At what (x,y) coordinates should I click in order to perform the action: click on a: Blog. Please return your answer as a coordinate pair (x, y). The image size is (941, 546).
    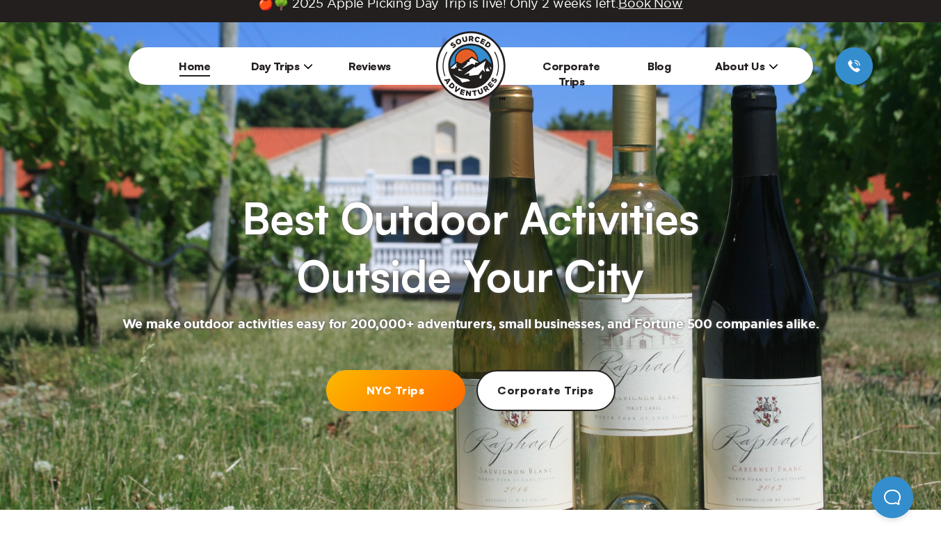
    Looking at the image, I should click on (659, 66).